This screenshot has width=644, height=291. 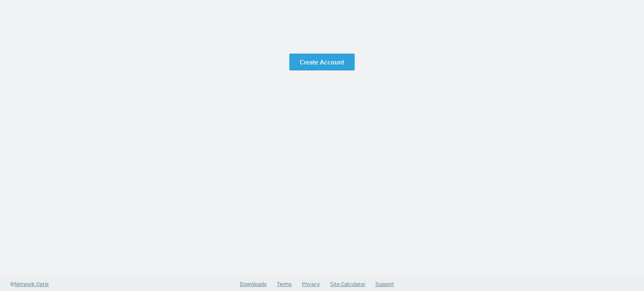 What do you see at coordinates (347, 284) in the screenshot?
I see `a: Site Calculator` at bounding box center [347, 284].